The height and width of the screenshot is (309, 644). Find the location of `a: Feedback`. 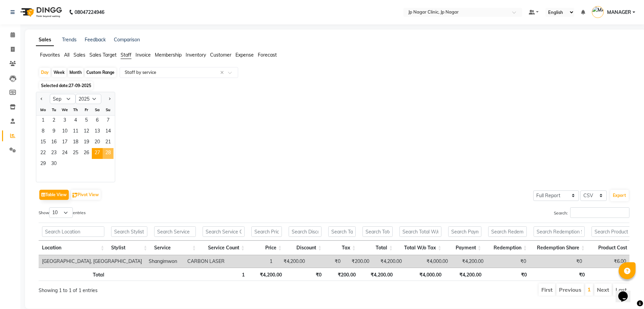

a: Feedback is located at coordinates (95, 40).